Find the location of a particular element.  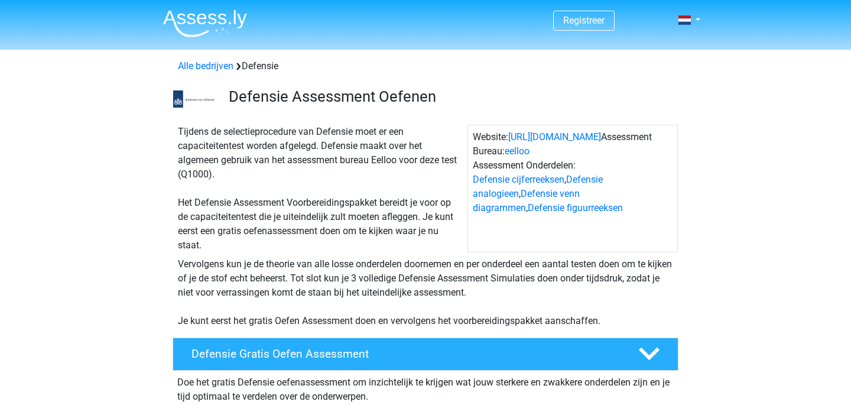

h3: Defensie Assessment Oefenen is located at coordinates (449, 96).